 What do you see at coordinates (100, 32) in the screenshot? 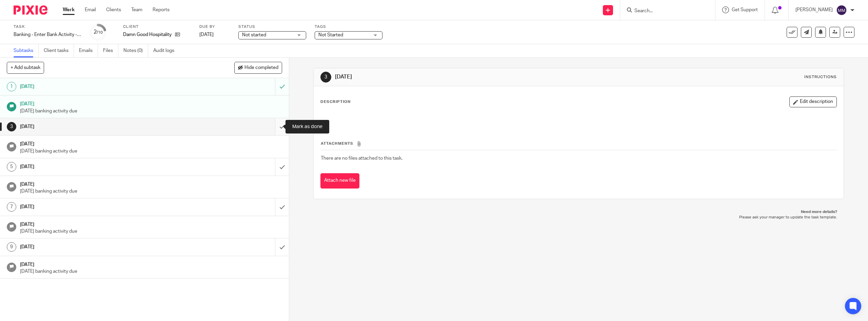
I see `small: /10` at bounding box center [100, 32].